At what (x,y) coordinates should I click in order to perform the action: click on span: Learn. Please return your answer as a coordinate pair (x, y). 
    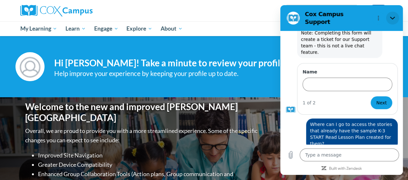
    Looking at the image, I should click on (75, 29).